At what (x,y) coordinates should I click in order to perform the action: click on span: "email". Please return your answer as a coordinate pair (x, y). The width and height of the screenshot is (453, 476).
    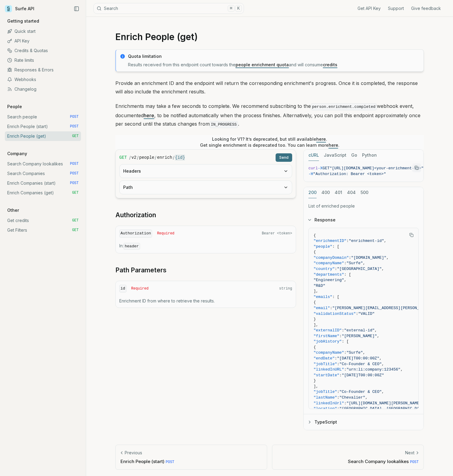
    Looking at the image, I should click on (322, 308).